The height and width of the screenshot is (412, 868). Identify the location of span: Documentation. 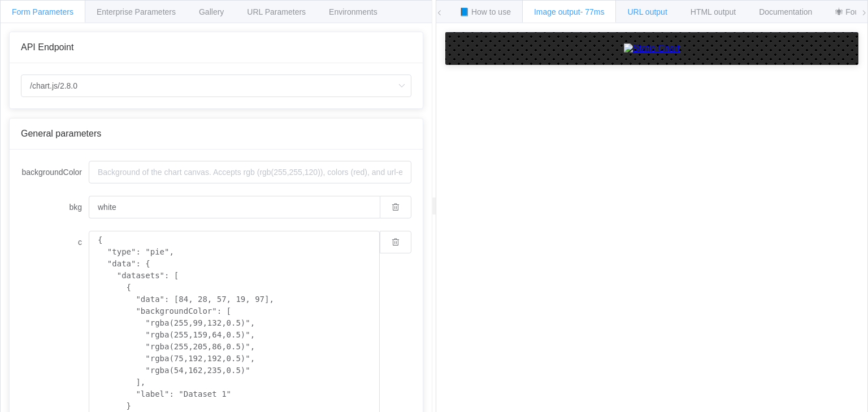
(785, 12).